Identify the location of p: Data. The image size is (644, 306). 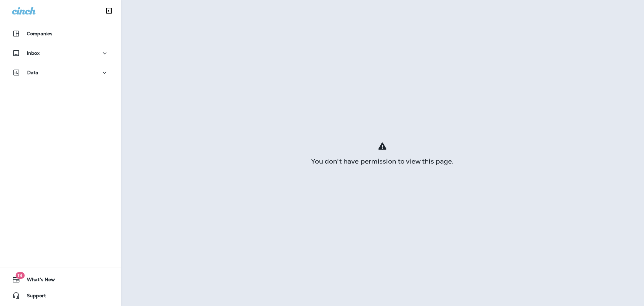
(33, 72).